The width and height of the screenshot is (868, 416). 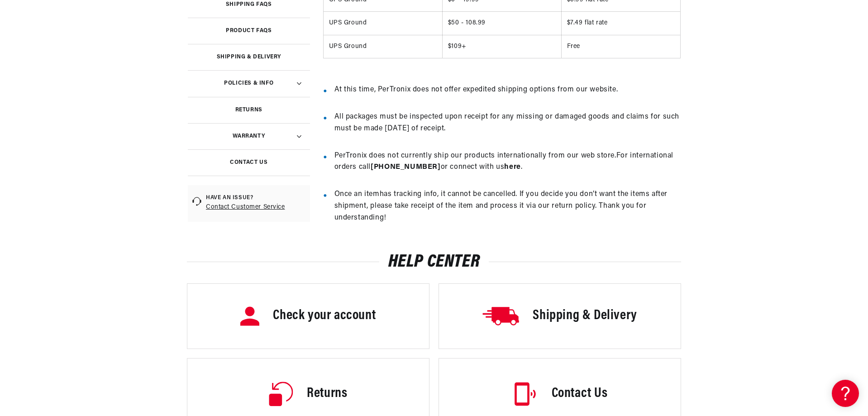 What do you see at coordinates (281, 394) in the screenshot?
I see `img: Returns` at bounding box center [281, 394].